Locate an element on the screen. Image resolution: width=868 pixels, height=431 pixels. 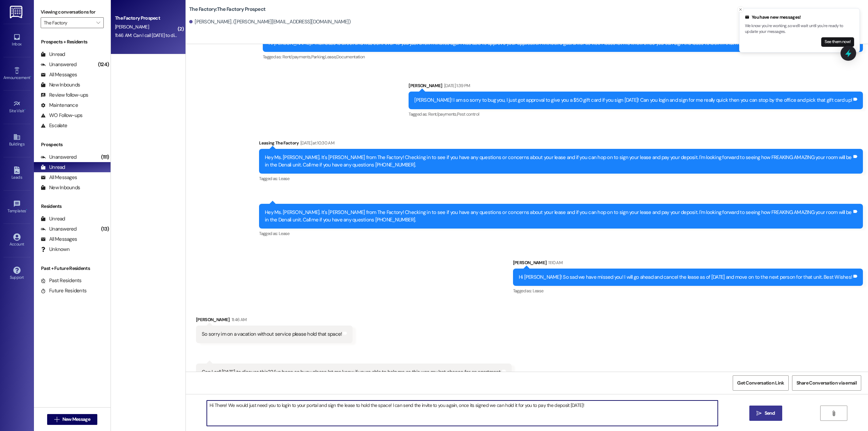
span: Send is located at coordinates (770, 413).